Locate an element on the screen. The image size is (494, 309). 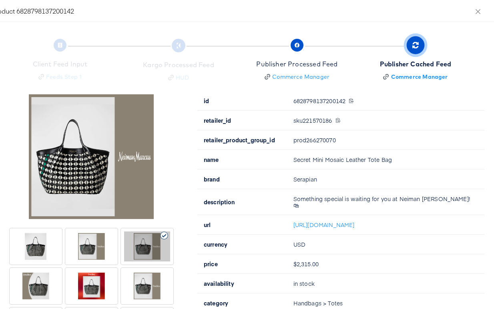
button: Publisher Cached FeedCommerce Manager is located at coordinates (415, 61).